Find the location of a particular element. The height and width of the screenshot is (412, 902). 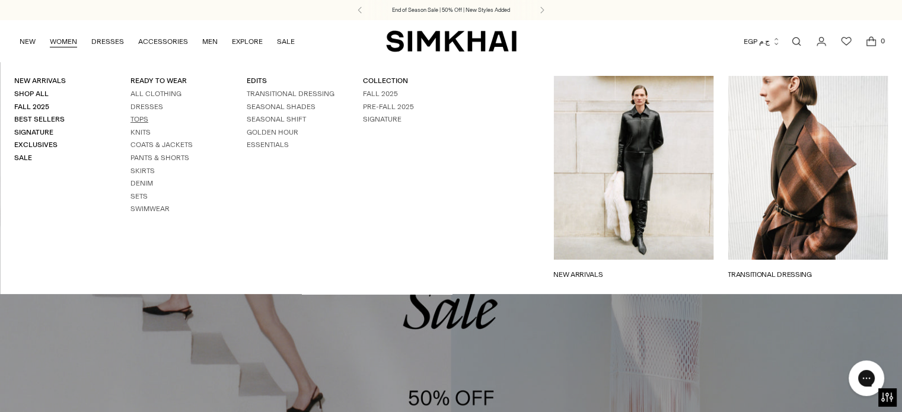

button: Gorgias live chat is located at coordinates (24, 22).